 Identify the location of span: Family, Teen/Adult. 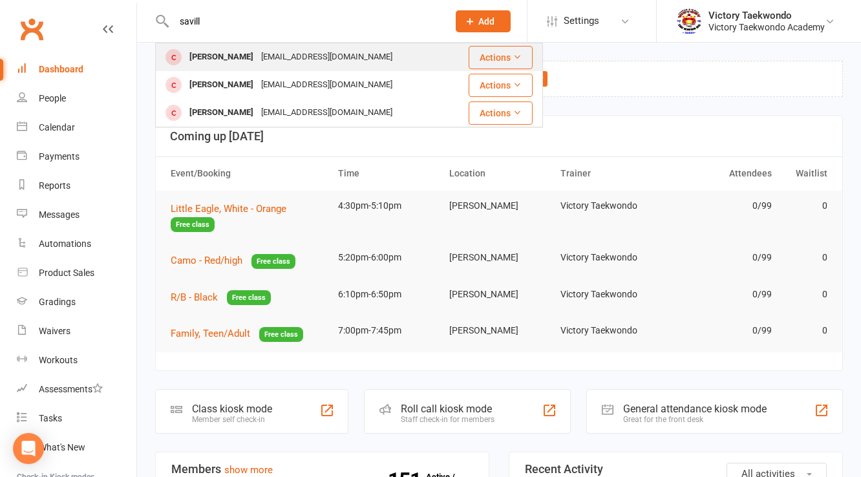
(210, 334).